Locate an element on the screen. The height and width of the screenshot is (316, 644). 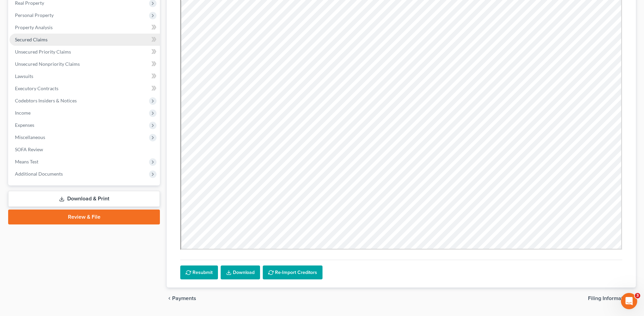
a: Review & File is located at coordinates (84, 217).